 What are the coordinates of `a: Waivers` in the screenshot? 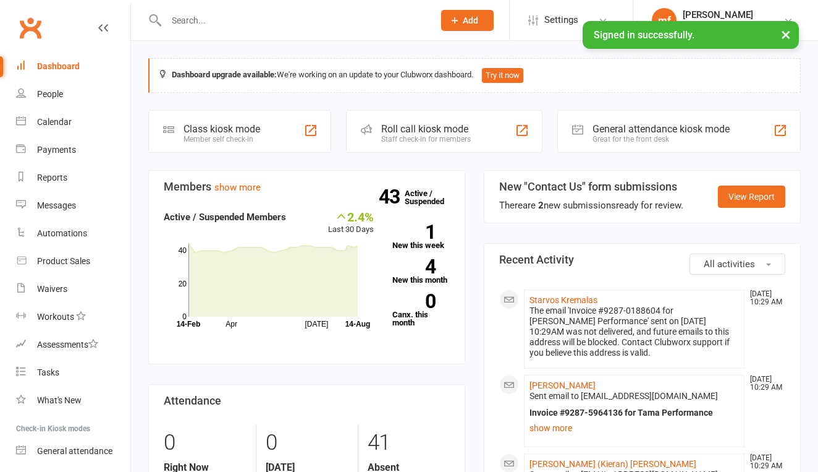 It's located at (73, 289).